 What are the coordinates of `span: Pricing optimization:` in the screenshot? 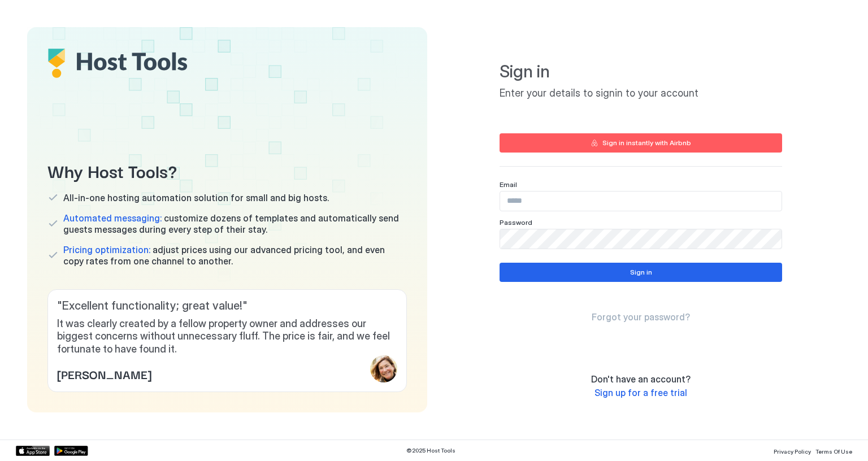 It's located at (107, 250).